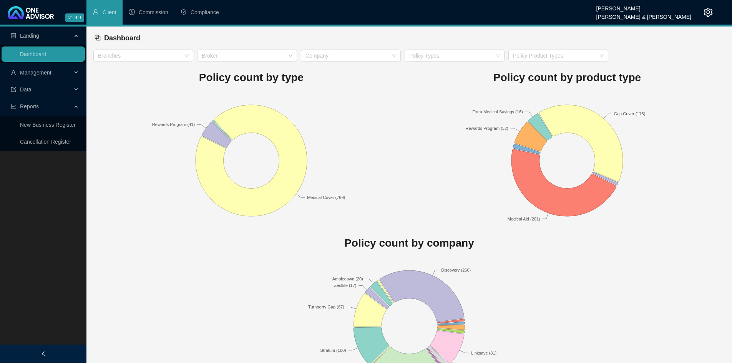 The height and width of the screenshot is (363, 732). Describe the element at coordinates (345, 286) in the screenshot. I see `text: Zestlife (17)` at that location.